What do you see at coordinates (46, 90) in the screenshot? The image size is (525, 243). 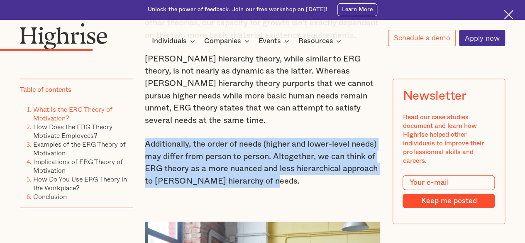 I see `div: Table of contents` at bounding box center [46, 90].